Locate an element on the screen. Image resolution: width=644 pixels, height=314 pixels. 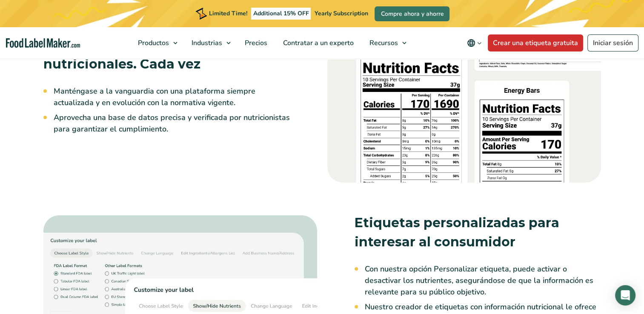
span: Productos is located at coordinates (152, 43).